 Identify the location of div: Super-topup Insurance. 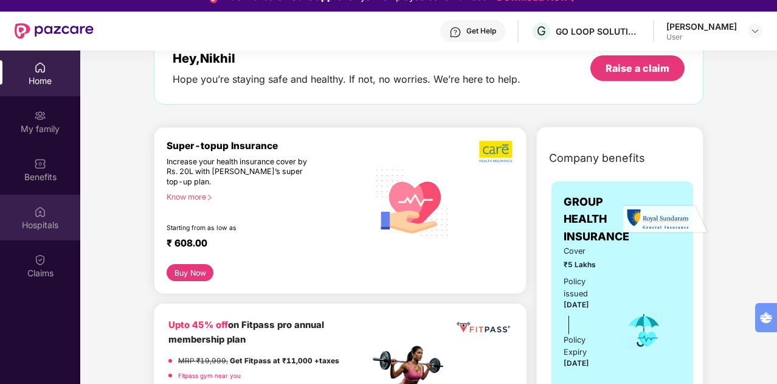
(267, 145).